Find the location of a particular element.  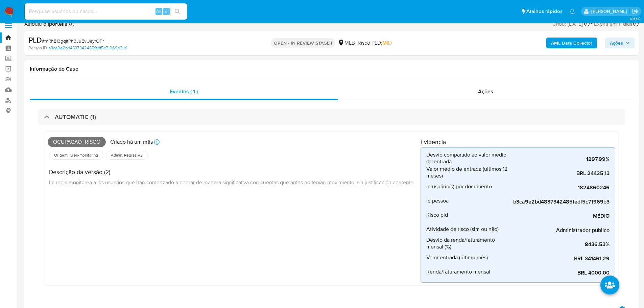

span: s is located at coordinates (166, 11).